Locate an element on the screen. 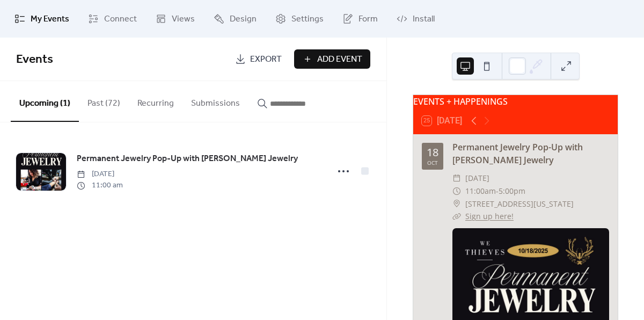 This screenshot has height=320, width=644. span: Install is located at coordinates (423, 20).